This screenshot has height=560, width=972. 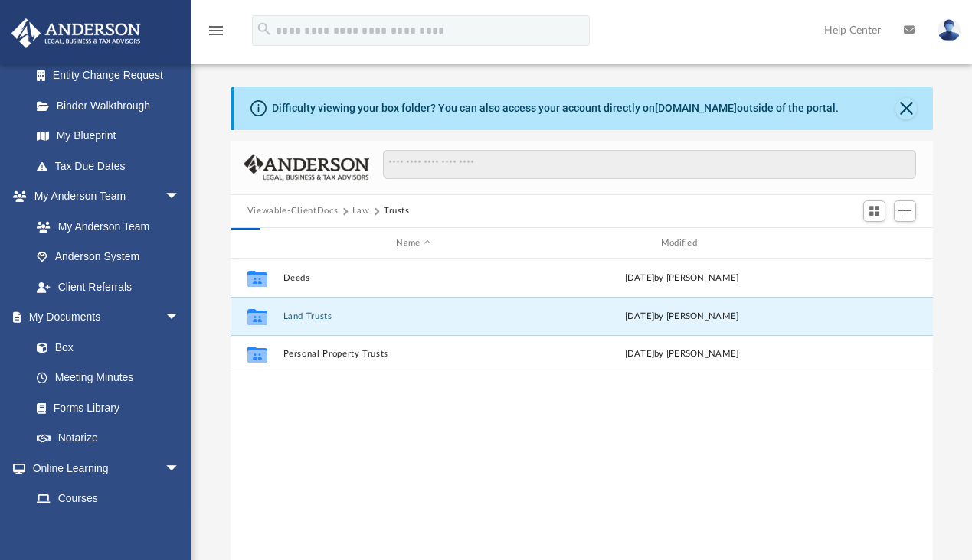 What do you see at coordinates (112, 76) in the screenshot?
I see `a: Entity Change Request` at bounding box center [112, 76].